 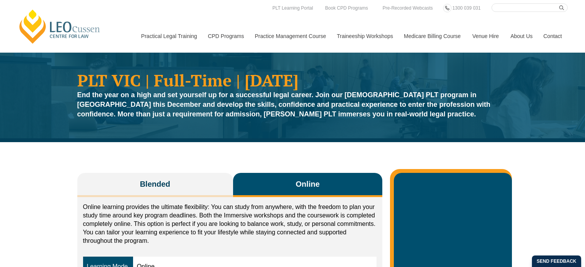 What do you see at coordinates (230, 224) in the screenshot?
I see `p: Online learning provides the ultimate flexibility: You can study from anywhere, with the freedom ...` at bounding box center [230, 224].